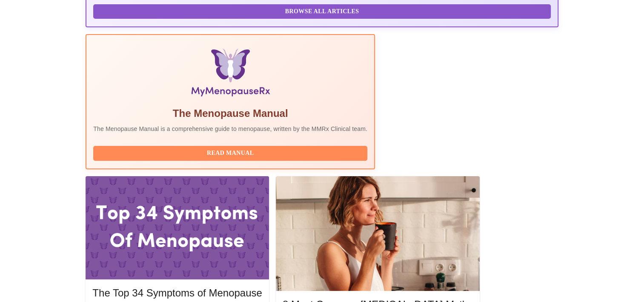  I want to click on span: Read Manual, so click(230, 152).